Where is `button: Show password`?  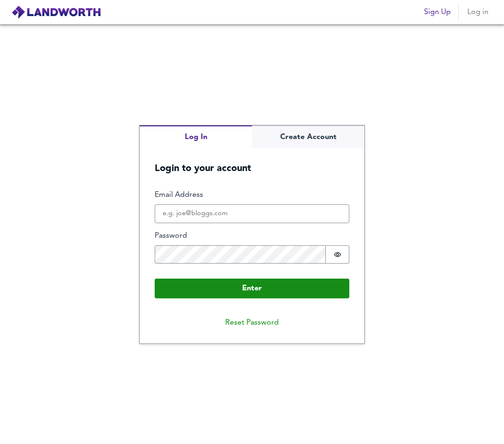 button: Show password is located at coordinates (338, 255).